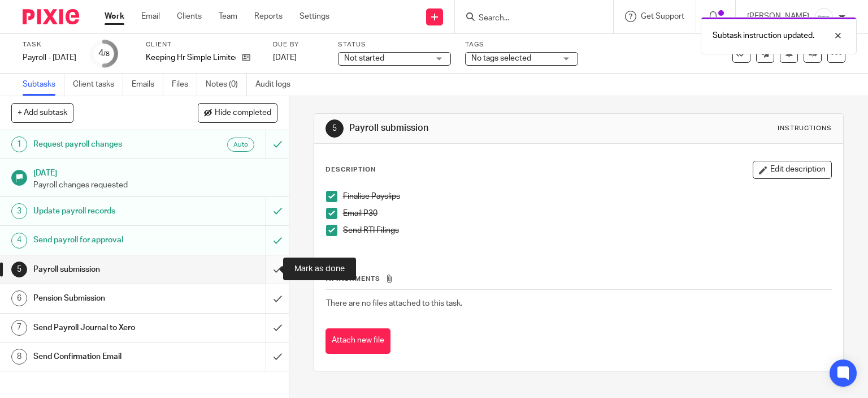 The width and height of the screenshot is (868, 398). I want to click on button: Hide completed, so click(238, 112).